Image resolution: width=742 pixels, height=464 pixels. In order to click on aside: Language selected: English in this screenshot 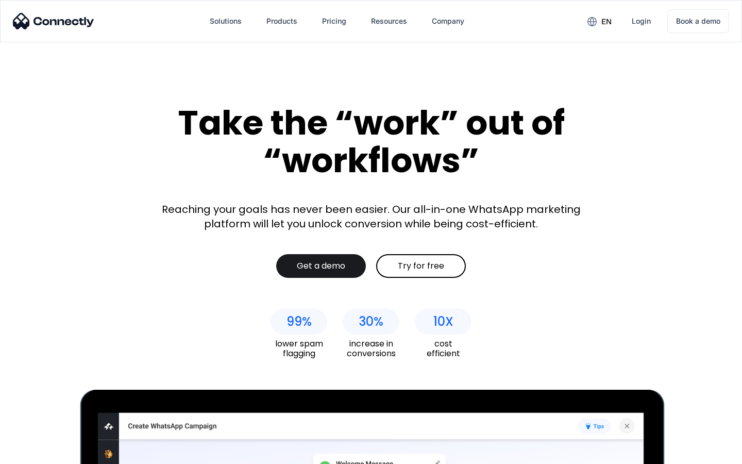, I will do `click(36, 453)`.